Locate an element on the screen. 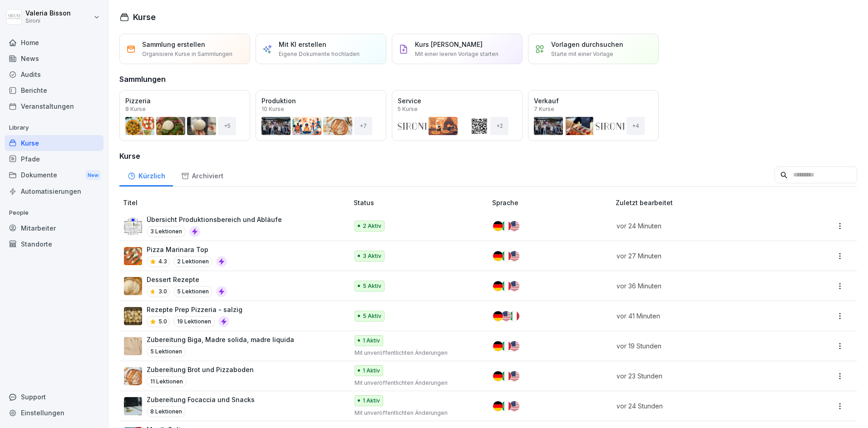 The width and height of the screenshot is (868, 428). p: 8 Lektionen is located at coordinates (166, 412).